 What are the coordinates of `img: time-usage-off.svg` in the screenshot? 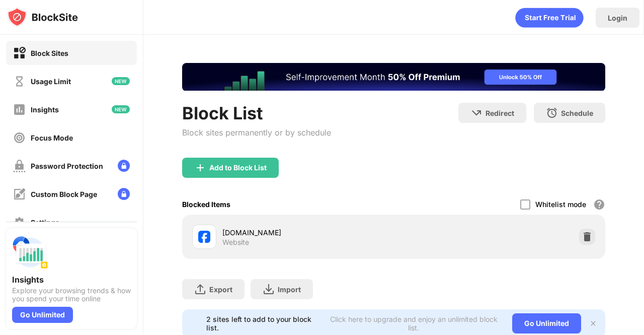 It's located at (19, 81).